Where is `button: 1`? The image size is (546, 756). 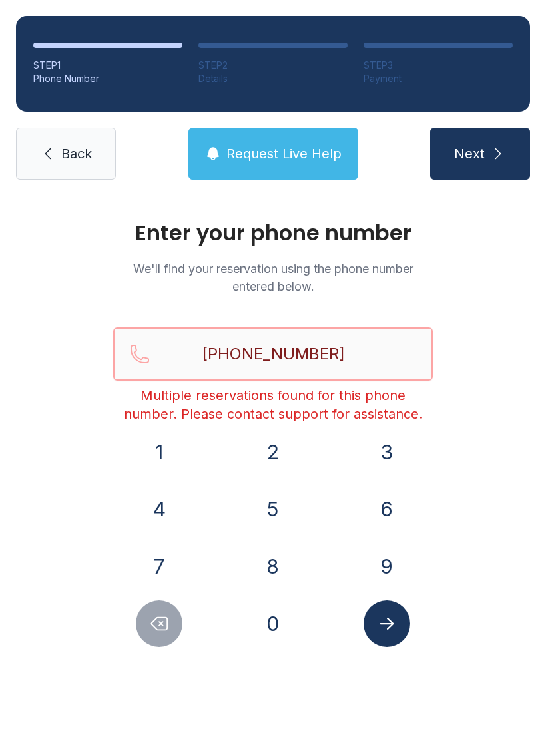
button: 1 is located at coordinates (159, 452).